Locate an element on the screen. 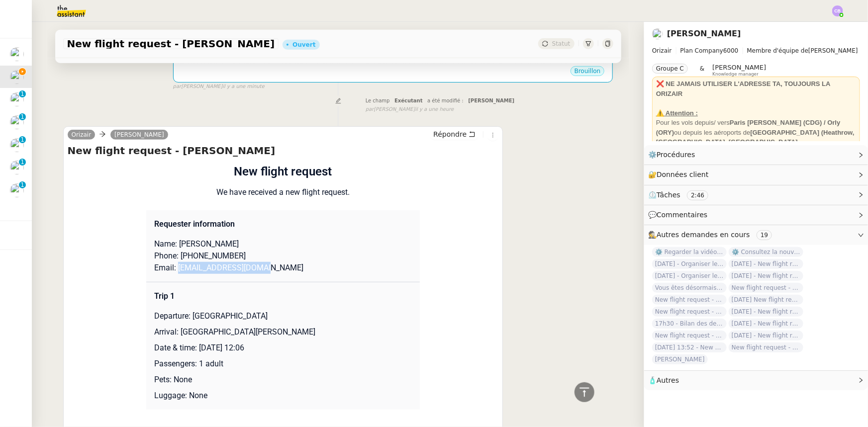  nz-tag: Groupe C is located at coordinates (670, 68).